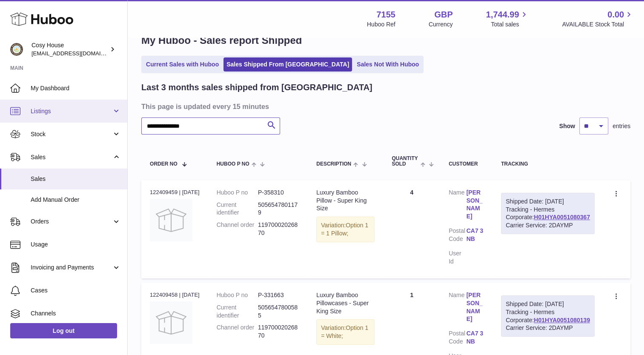 Image resolution: width=644 pixels, height=355 pixels. What do you see at coordinates (562, 217) in the screenshot?
I see `a: H01HYA0051080367` at bounding box center [562, 217].